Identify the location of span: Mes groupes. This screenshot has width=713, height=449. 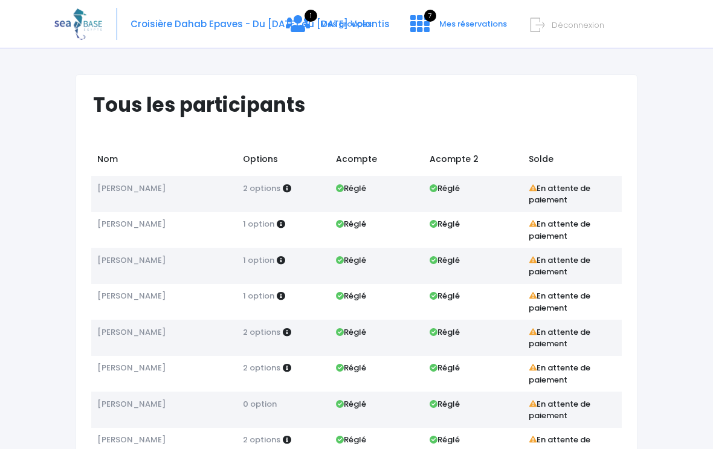
(345, 24).